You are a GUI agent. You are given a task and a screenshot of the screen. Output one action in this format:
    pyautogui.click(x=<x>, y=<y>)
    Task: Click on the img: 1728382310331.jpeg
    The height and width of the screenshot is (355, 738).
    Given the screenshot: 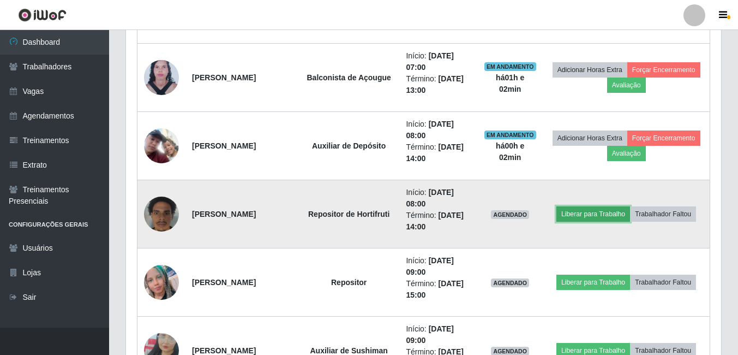 What is the action you would take?
    pyautogui.click(x=161, y=77)
    